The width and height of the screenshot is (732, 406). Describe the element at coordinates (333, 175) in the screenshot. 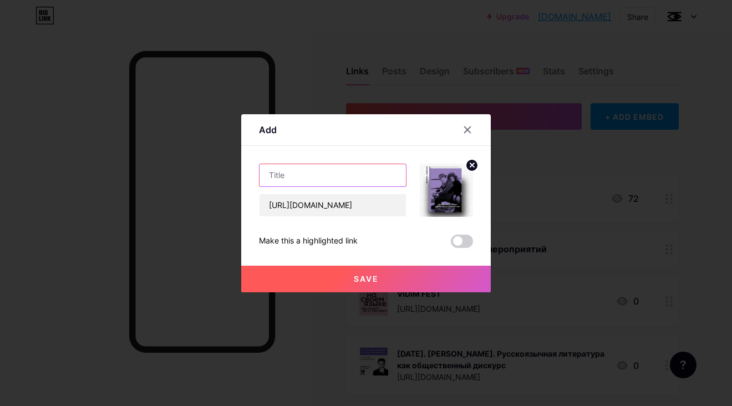

I see `input: Title` at that location.